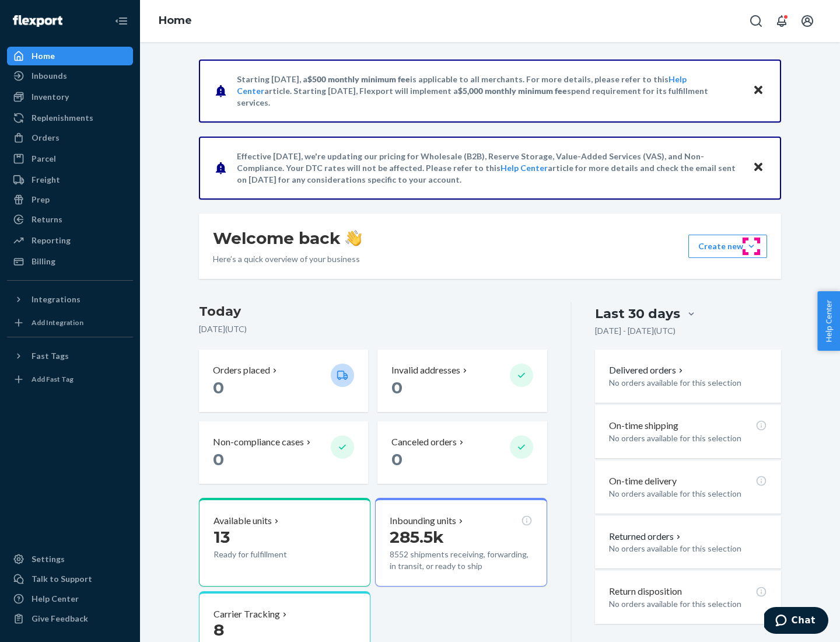 Image resolution: width=840 pixels, height=642 pixels. I want to click on div: Settings, so click(48, 559).